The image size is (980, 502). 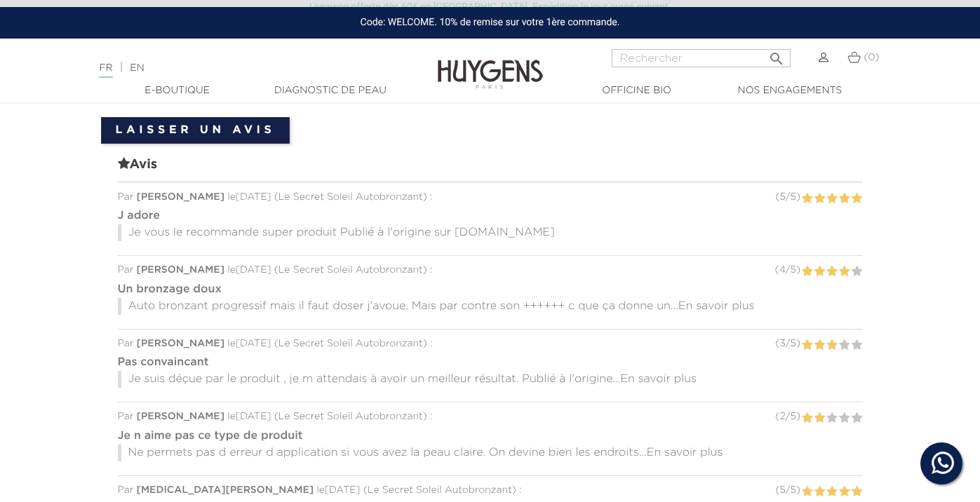 I want to click on strong: J adore, so click(x=139, y=216).